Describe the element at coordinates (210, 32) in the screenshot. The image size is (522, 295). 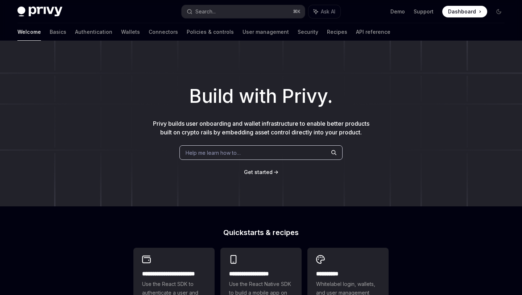
I see `a: Policies & controls` at that location.